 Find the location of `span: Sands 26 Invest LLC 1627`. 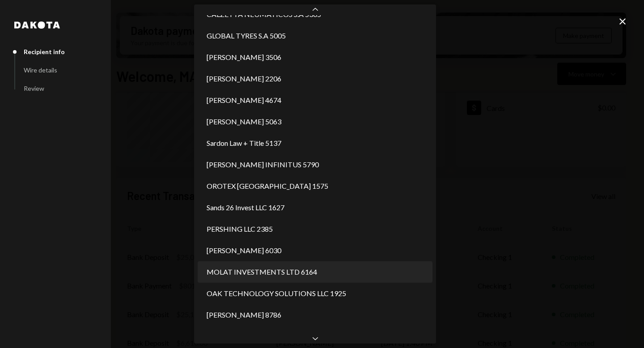

span: Sands 26 Invest LLC 1627 is located at coordinates (246, 207).